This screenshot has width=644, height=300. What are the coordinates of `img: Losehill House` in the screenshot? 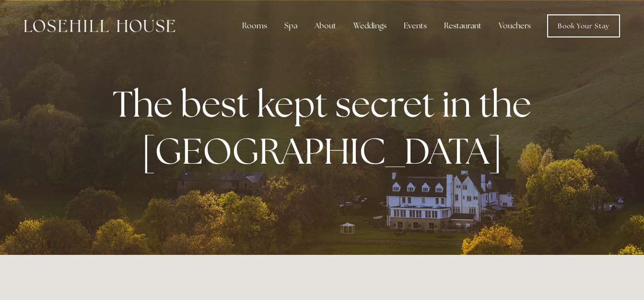 It's located at (99, 26).